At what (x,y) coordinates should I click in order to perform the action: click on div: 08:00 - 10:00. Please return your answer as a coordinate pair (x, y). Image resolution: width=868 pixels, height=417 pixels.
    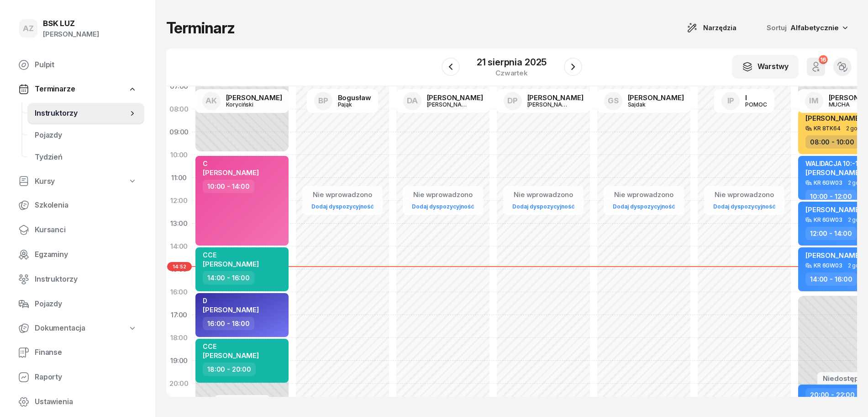
    Looking at the image, I should click on (832, 141).